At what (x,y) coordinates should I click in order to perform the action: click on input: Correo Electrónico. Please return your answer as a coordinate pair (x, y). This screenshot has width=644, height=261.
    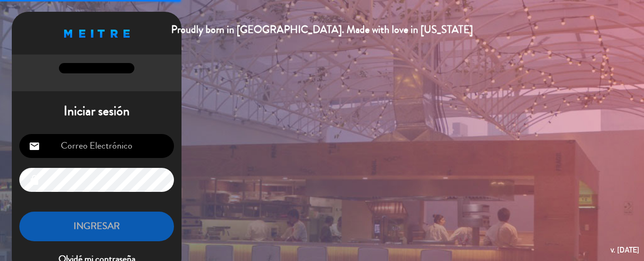
    Looking at the image, I should click on (97, 146).